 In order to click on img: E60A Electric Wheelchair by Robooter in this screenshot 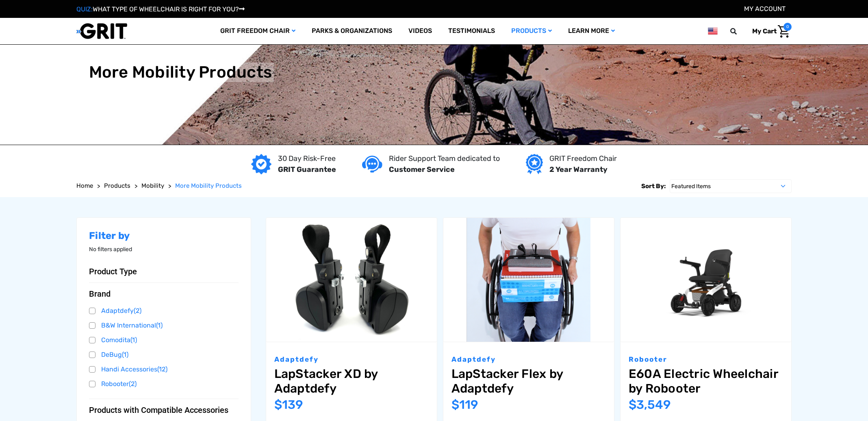, I will do `click(706, 280)`.